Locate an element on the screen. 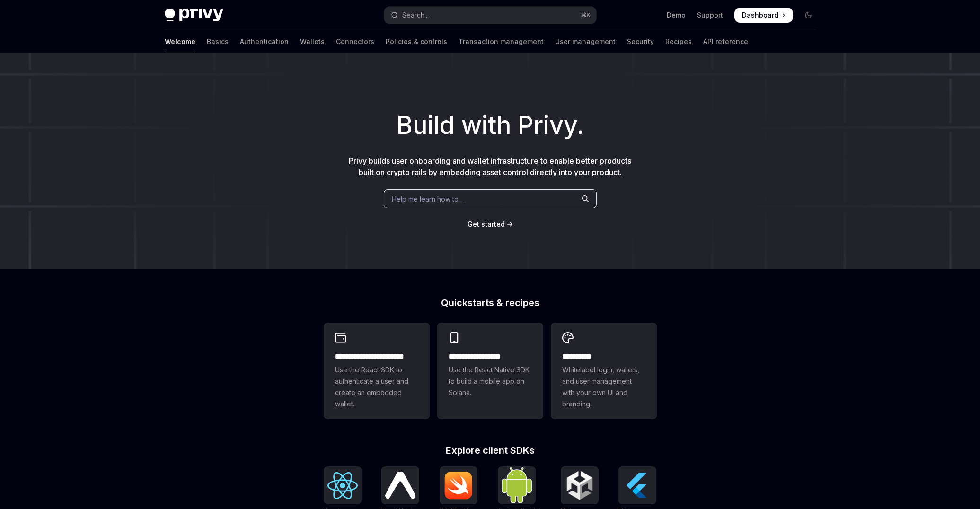  a: Security is located at coordinates (641, 41).